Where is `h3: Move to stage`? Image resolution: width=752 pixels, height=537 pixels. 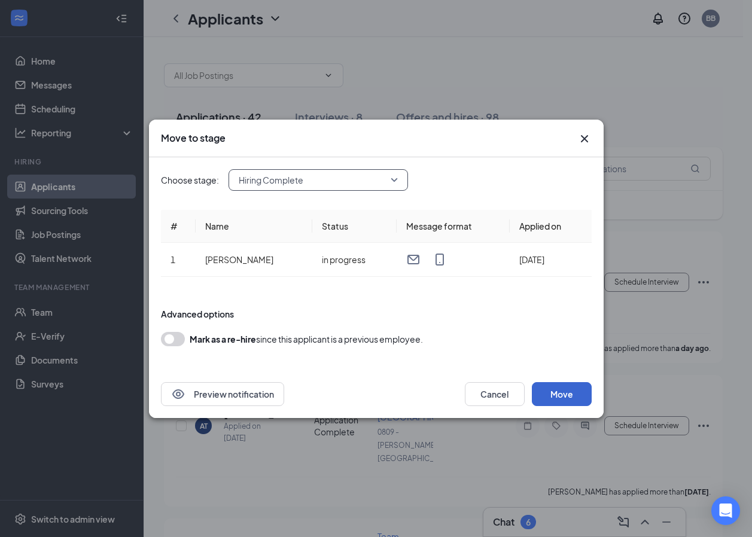 h3: Move to stage is located at coordinates (193, 138).